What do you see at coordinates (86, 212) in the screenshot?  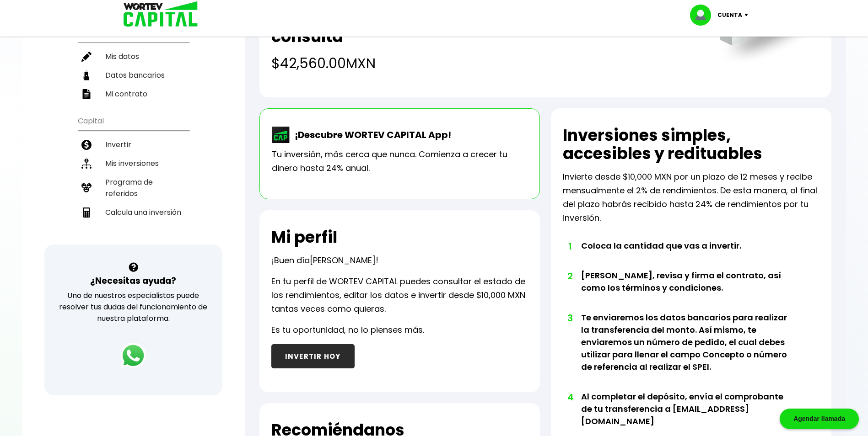 I see `img: calculadora-icon.17d418c4.svg` at bounding box center [86, 212].